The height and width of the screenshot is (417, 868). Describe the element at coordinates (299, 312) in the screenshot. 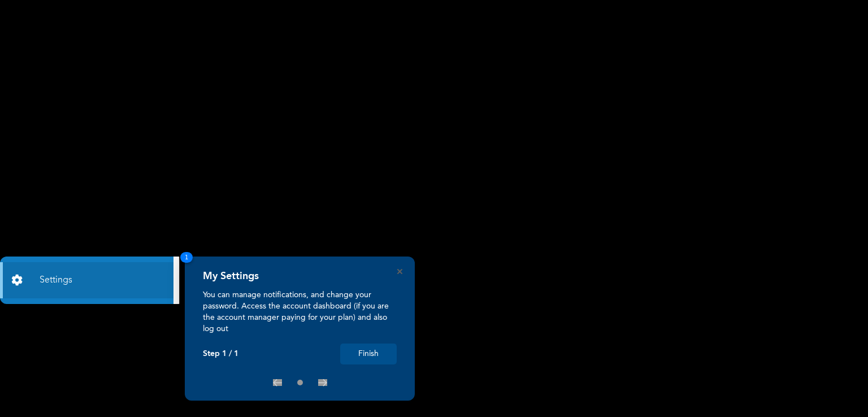

I see `p: You can manage notifications, and change your password. Access the account dashboard (if you are ...` at that location.